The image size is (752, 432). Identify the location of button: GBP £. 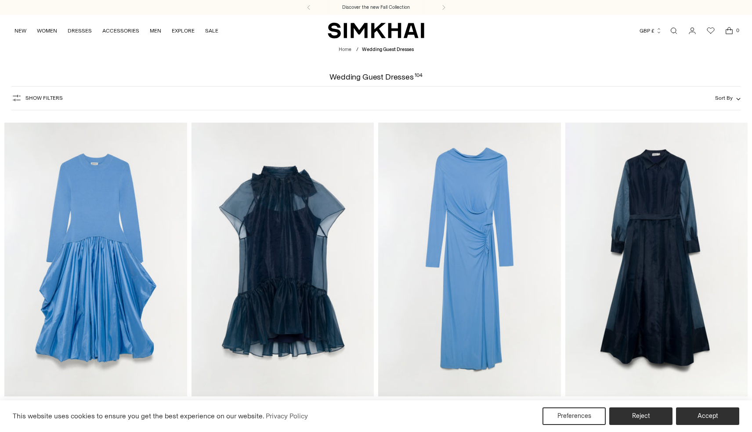
(650, 31).